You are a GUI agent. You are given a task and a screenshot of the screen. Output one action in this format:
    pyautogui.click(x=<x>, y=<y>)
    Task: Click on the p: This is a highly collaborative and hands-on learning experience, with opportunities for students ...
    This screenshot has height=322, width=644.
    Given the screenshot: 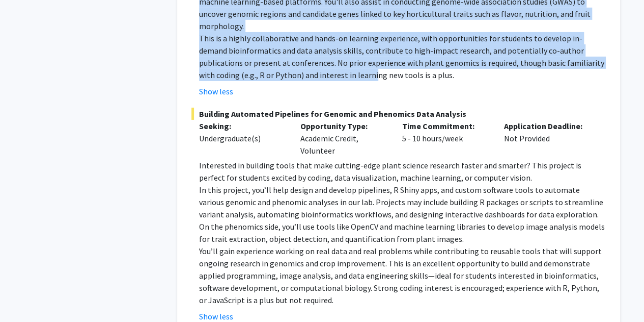 What is the action you would take?
    pyautogui.click(x=402, y=56)
    